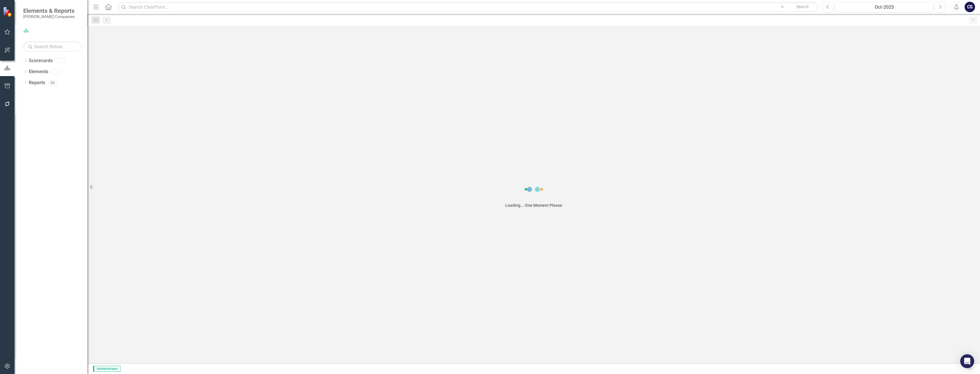 The width and height of the screenshot is (980, 374). Describe the element at coordinates (969, 7) in the screenshot. I see `button: CS` at that location.